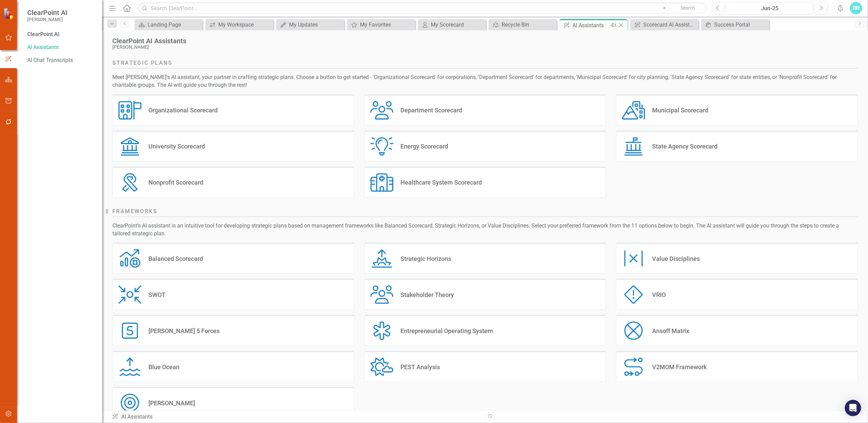 This screenshot has width=868, height=423. Describe the element at coordinates (522, 25) in the screenshot. I see `a: Recycle Bin` at that location.